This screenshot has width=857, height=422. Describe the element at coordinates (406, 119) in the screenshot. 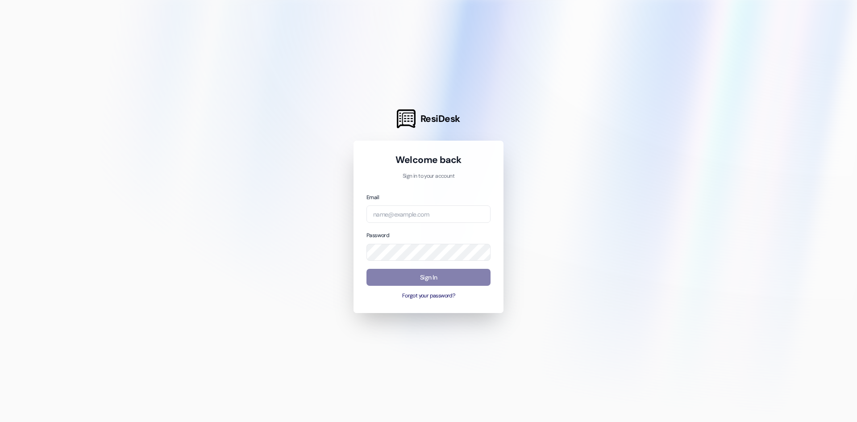

I see `img: ResiDesk Logo` at that location.